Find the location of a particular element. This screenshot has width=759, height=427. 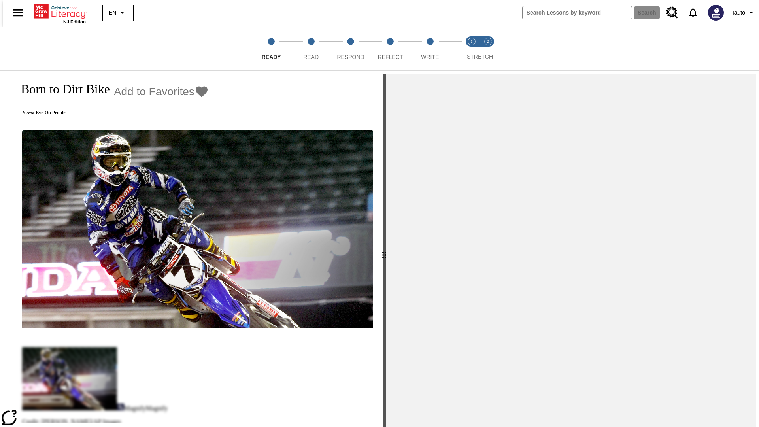

button: Ready step 1 of 5 is located at coordinates (271, 49).